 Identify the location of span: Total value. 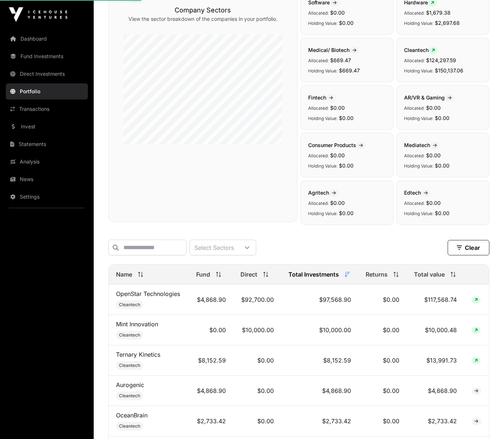
(429, 275).